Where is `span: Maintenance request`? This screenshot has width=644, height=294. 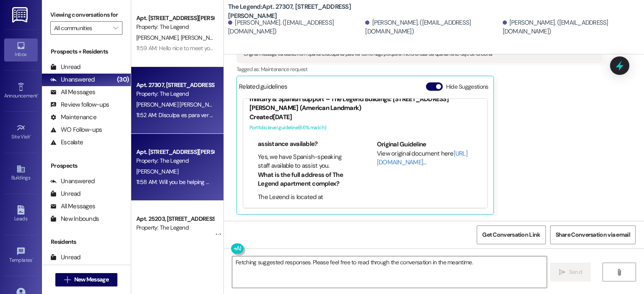 span: Maintenance request is located at coordinates (284, 69).